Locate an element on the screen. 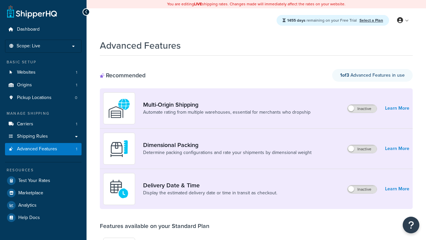 Image resolution: width=426 pixels, height=240 pixels. strong: 1455 days is located at coordinates (297, 20).